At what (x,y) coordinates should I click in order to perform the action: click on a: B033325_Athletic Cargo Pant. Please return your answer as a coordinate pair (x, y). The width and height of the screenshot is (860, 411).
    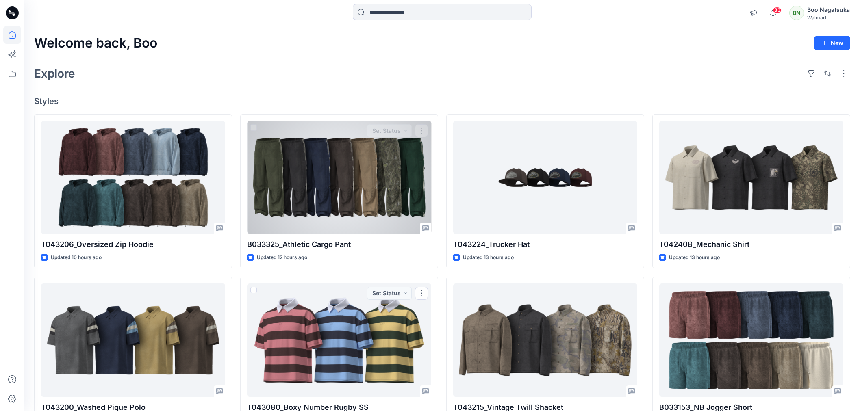
    Looking at the image, I should click on (339, 178).